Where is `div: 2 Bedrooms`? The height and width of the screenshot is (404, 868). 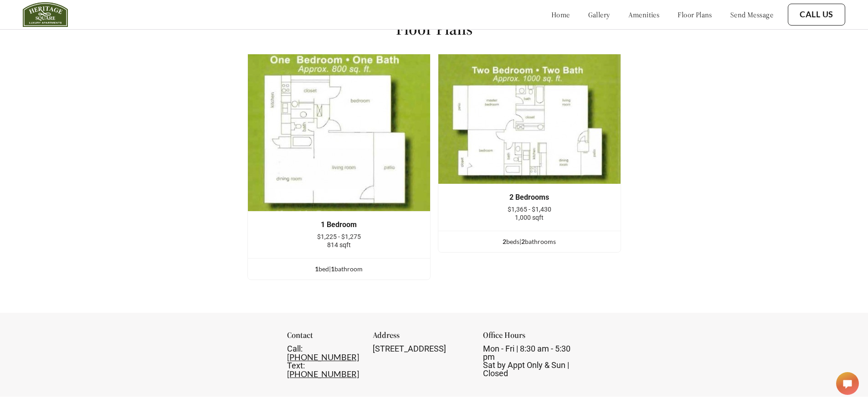 div: 2 Bedrooms is located at coordinates (530, 197).